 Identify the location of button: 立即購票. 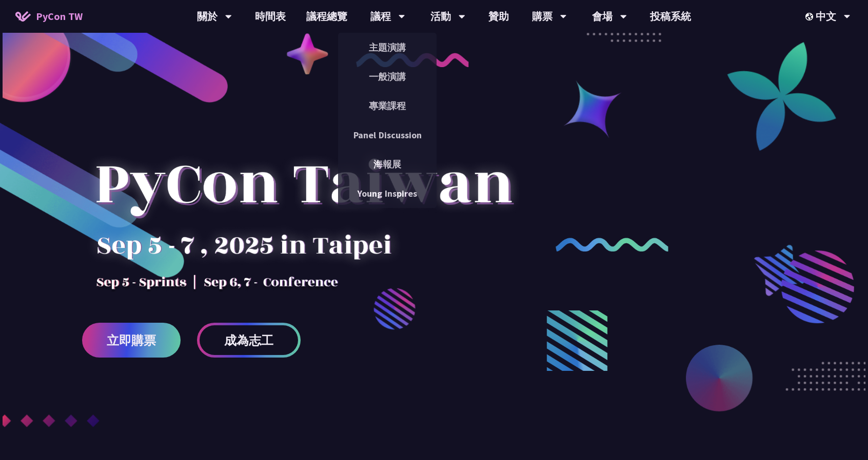
(131, 340).